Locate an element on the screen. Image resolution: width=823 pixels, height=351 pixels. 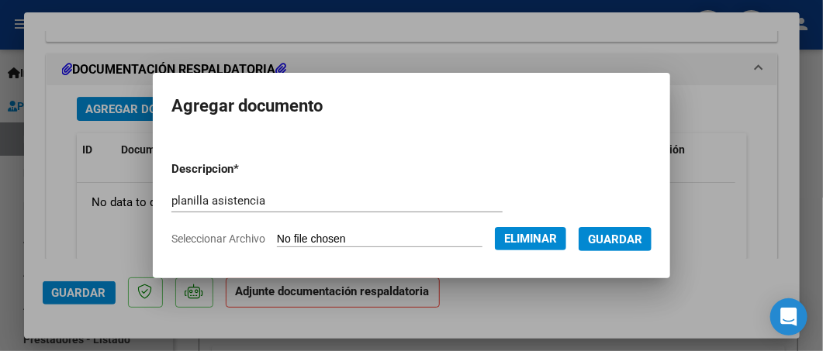
h2: Agregar documento is located at coordinates (411, 106).